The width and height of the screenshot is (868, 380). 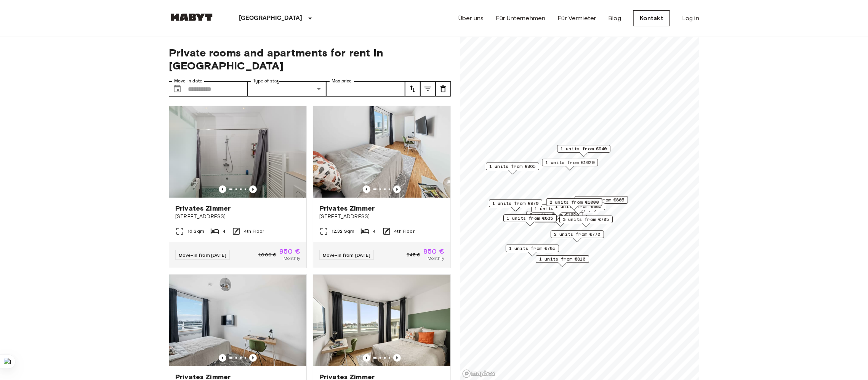 I want to click on span: 950 €, so click(x=289, y=251).